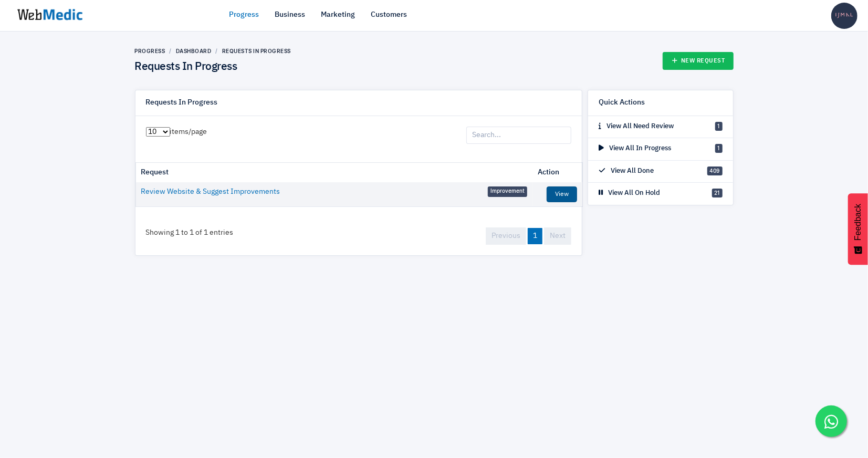 This screenshot has width=868, height=458. What do you see at coordinates (176, 131) in the screenshot?
I see `label: items/page` at bounding box center [176, 131].